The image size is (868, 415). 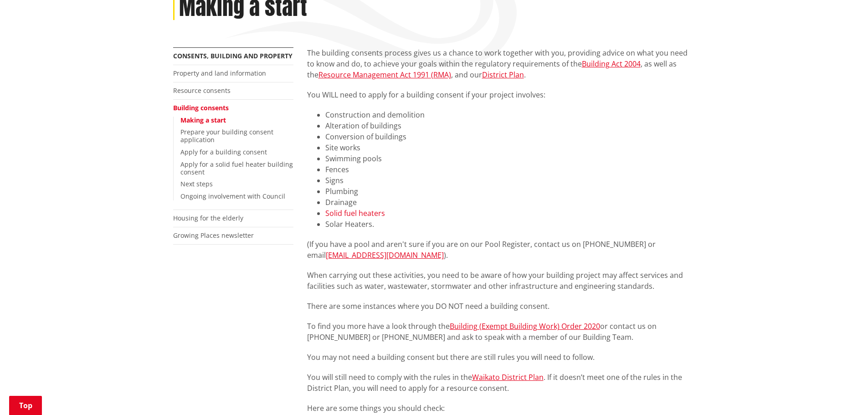 I want to click on a: Resource consents, so click(x=202, y=90).